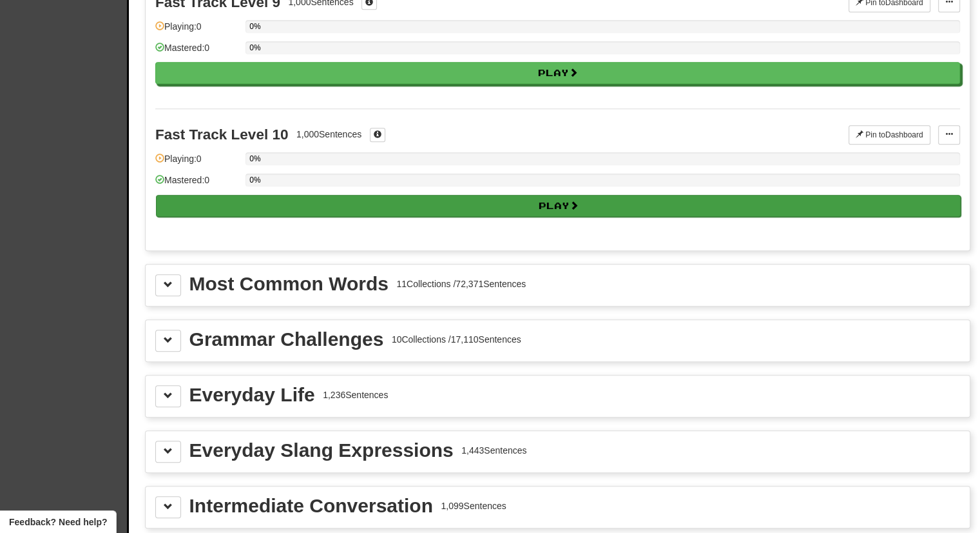 This screenshot has height=533, width=980. Describe the element at coordinates (289, 284) in the screenshot. I see `div: Most Common Words` at that location.